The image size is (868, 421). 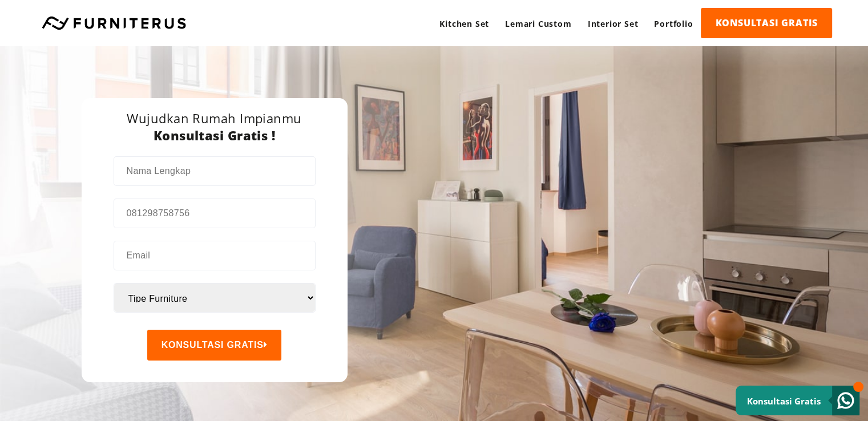 What do you see at coordinates (766, 23) in the screenshot?
I see `a: KONSULTASI GRATIS` at bounding box center [766, 23].